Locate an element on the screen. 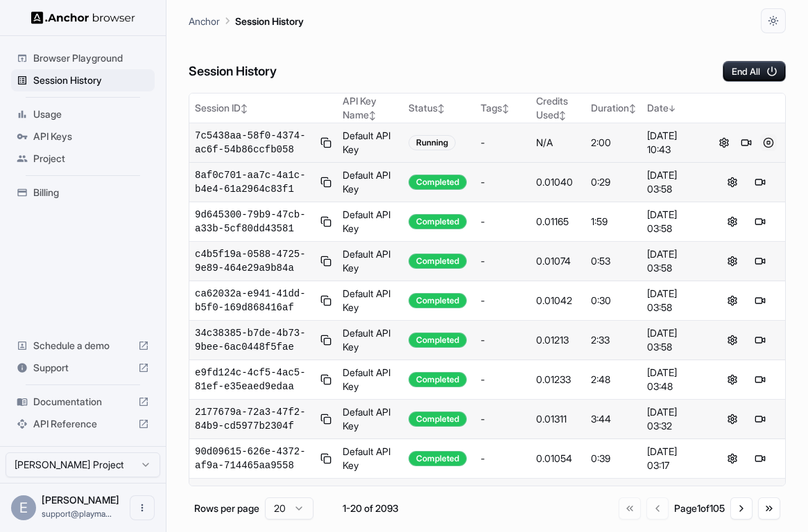 The width and height of the screenshot is (808, 532). span: support@playmatic.ai is located at coordinates (76, 513).